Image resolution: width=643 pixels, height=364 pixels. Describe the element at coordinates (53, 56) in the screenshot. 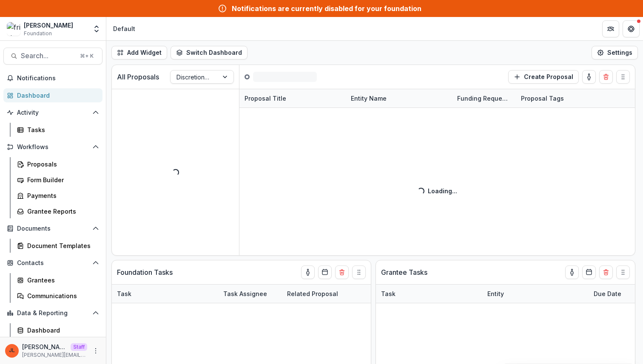

I see `button: Search...` at that location.